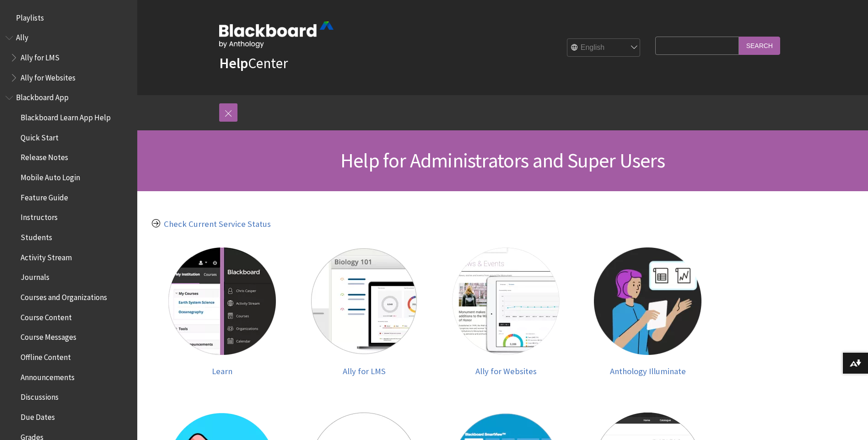 This screenshot has height=440, width=868. What do you see at coordinates (276, 34) in the screenshot?
I see `img: Blackboard by Anthology` at bounding box center [276, 34].